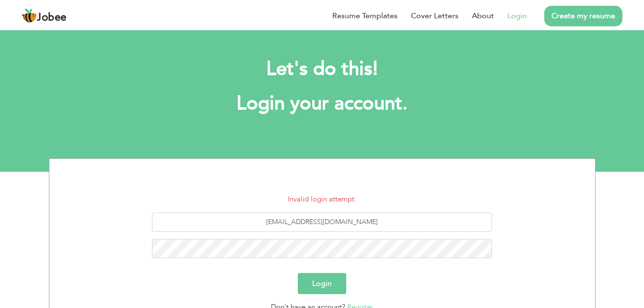  What do you see at coordinates (322, 284) in the screenshot?
I see `button: Login` at bounding box center [322, 284].